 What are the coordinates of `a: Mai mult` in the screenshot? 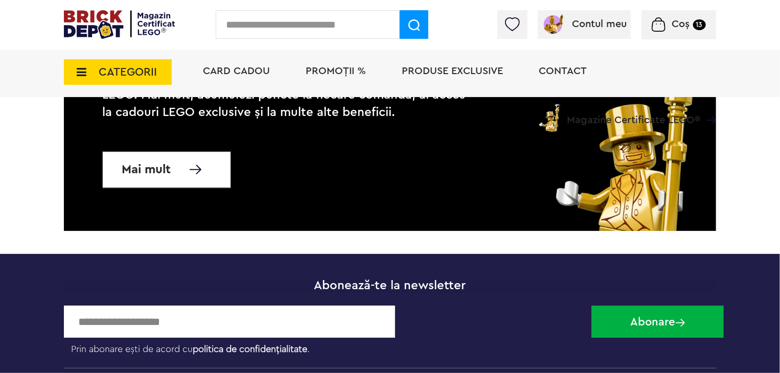 It's located at (167, 170).